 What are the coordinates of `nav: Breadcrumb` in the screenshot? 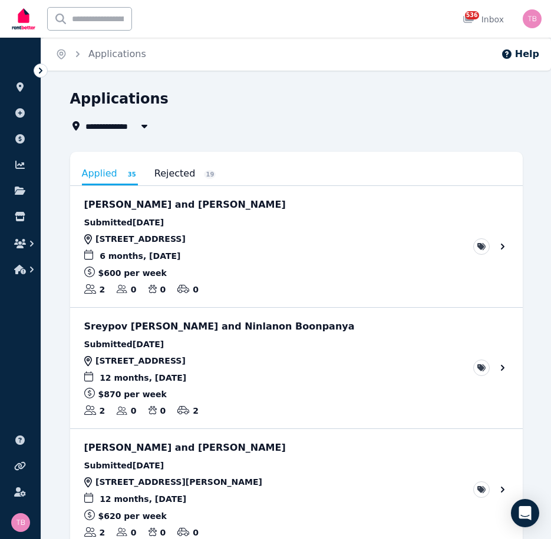 It's located at (101, 54).